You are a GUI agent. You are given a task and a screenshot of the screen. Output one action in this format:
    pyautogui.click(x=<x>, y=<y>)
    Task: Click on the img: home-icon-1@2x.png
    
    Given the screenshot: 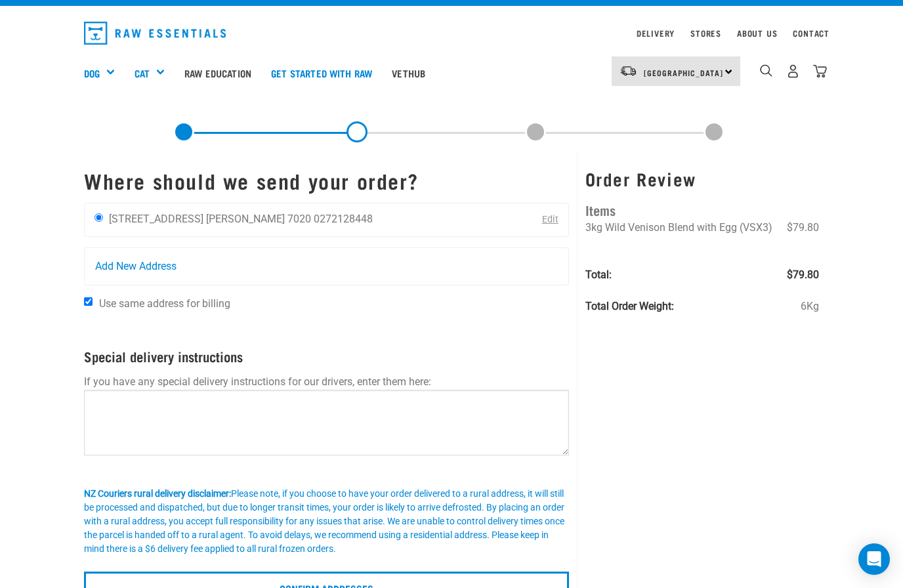 What is the action you would take?
    pyautogui.click(x=766, y=70)
    